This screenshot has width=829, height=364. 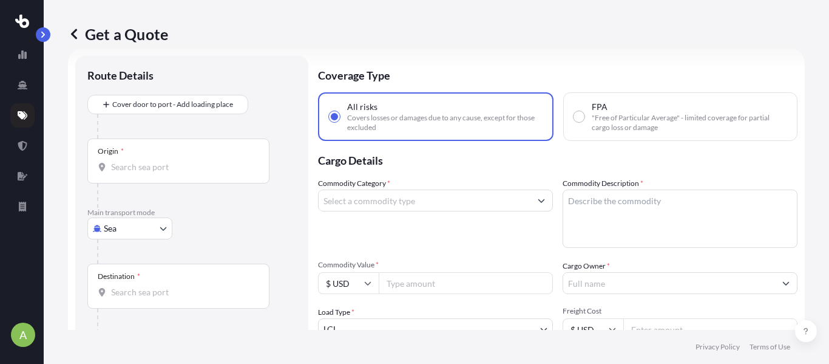 What do you see at coordinates (334, 117) in the screenshot?
I see `input: All risksCovers losses or damages due to any cause, except for those excluded` at bounding box center [334, 117].